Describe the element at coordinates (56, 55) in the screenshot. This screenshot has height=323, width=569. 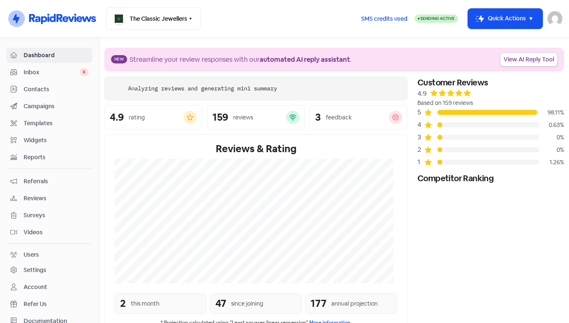
I see `span: Dashboard` at that location.